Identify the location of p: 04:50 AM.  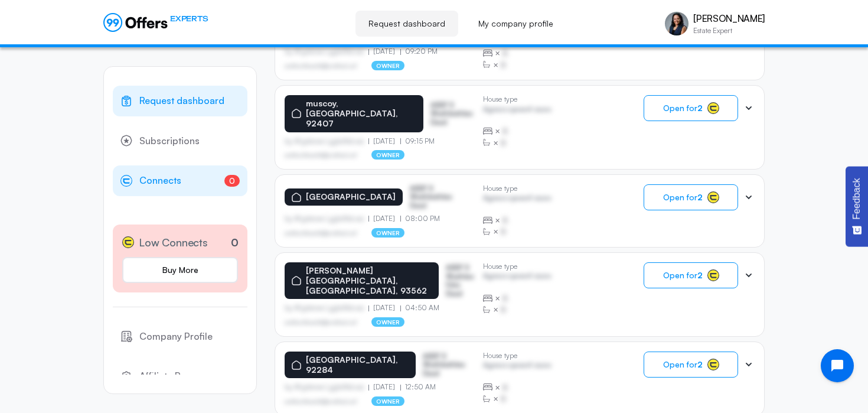
(420, 308).